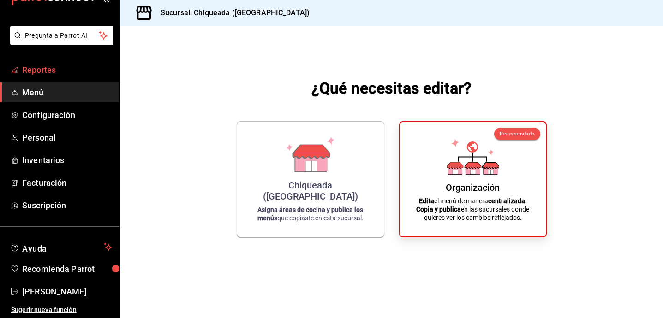  What do you see at coordinates (61, 247) in the screenshot?
I see `span: Ayuda` at bounding box center [61, 247].